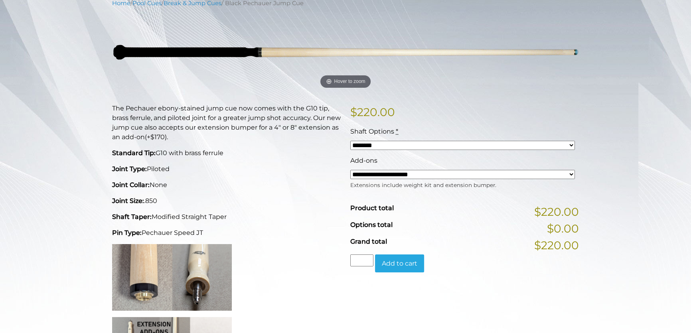 Image resolution: width=691 pixels, height=333 pixels. What do you see at coordinates (372, 208) in the screenshot?
I see `span: Product total` at bounding box center [372, 208].